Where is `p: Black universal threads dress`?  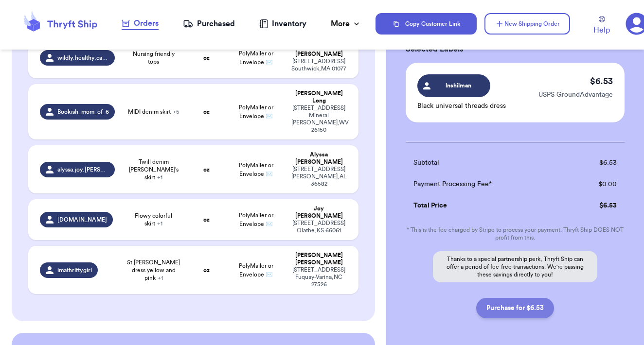
p: Black universal threads dress is located at coordinates (461, 106).